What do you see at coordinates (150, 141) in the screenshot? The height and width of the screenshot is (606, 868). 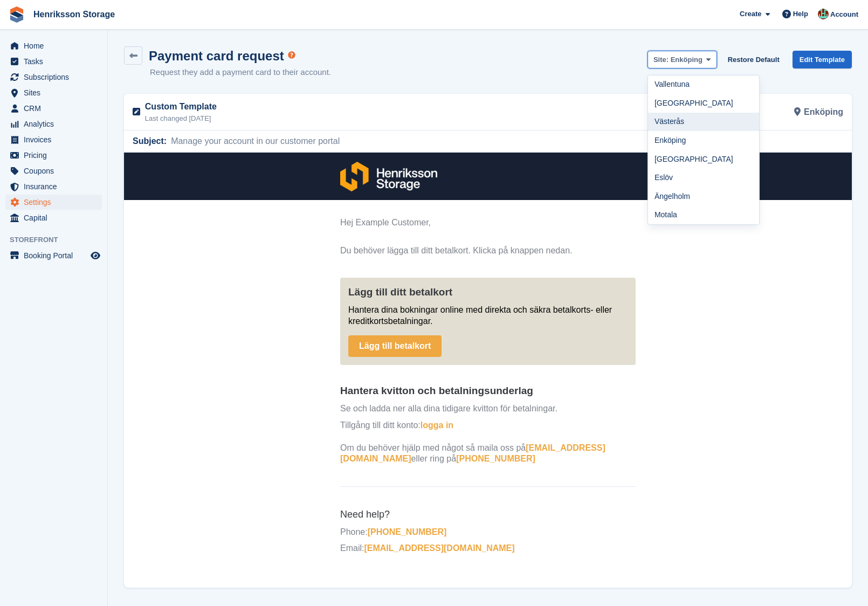 I see `span: Subject:` at bounding box center [150, 141].